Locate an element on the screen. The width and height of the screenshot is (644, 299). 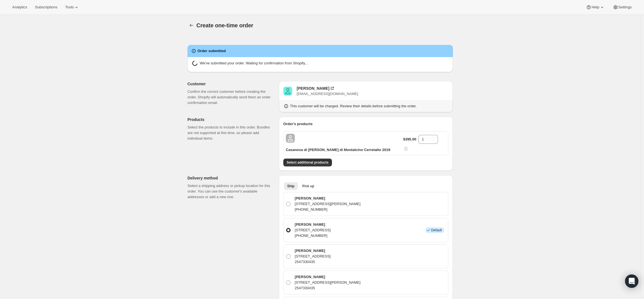
p: Confirm the correct customer before creating the order. Shopify will automatically send them an o... is located at coordinates (231, 97).